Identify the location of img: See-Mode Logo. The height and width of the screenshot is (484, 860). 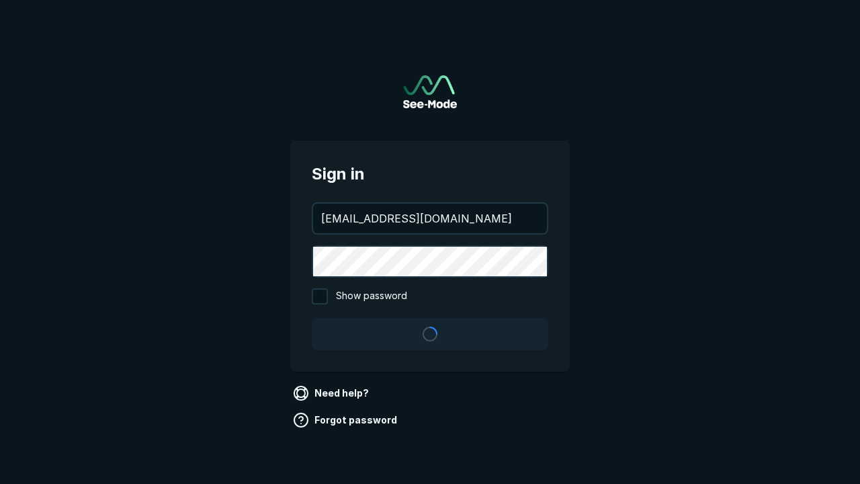
(430, 91).